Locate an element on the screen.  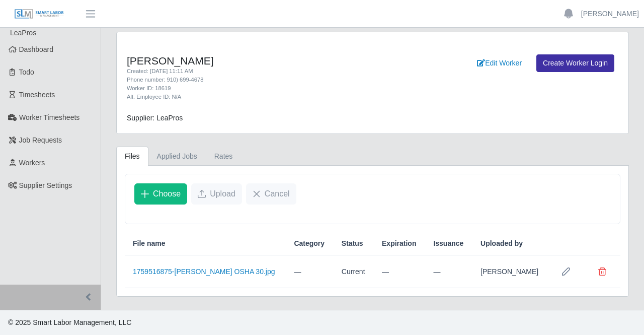
span: Supplier: LeaPros is located at coordinates (154, 117).